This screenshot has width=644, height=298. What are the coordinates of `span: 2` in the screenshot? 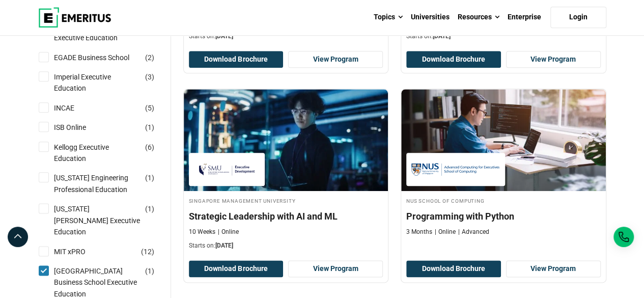 It's located at (149, 58).